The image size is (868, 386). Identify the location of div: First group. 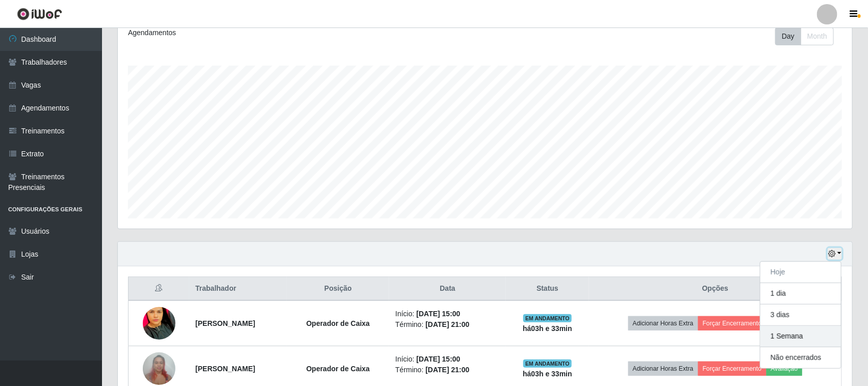
(804, 36).